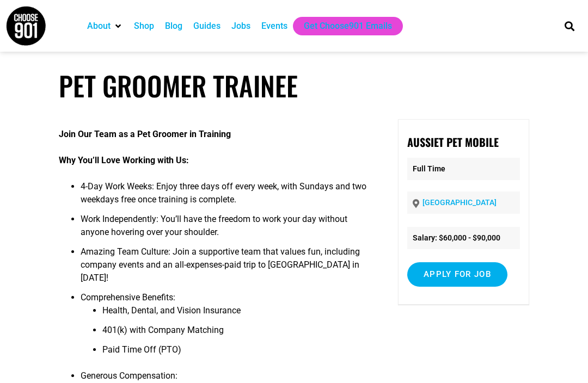 This screenshot has width=588, height=383. I want to click on li: Work Independently: You’ll have the freedom to work your day without anyone hovering over your sh..., so click(227, 229).